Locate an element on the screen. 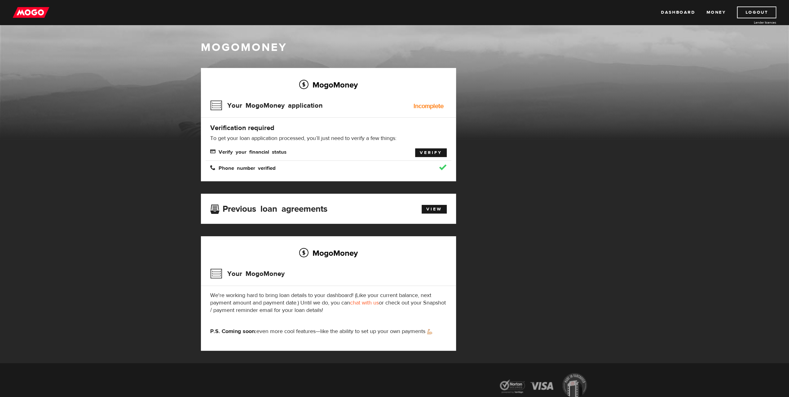 The image size is (789, 397). h3: Previous loan agreements is located at coordinates (269, 208).